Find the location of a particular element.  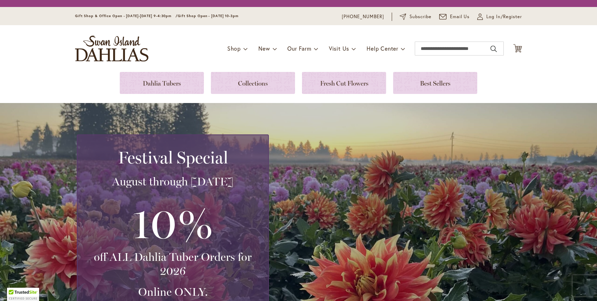

a: Subscribe is located at coordinates (415, 17).